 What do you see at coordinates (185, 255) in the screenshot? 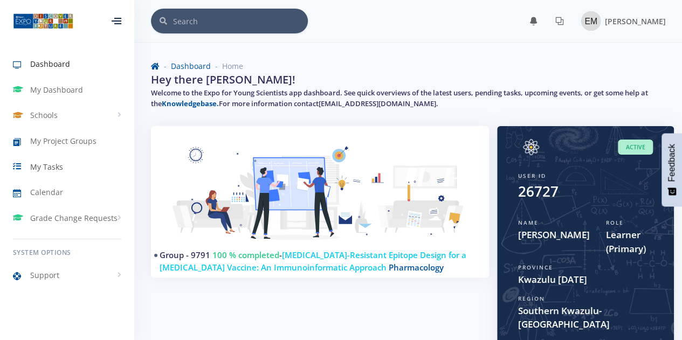
I see `a: Group - 9791` at bounding box center [185, 255].